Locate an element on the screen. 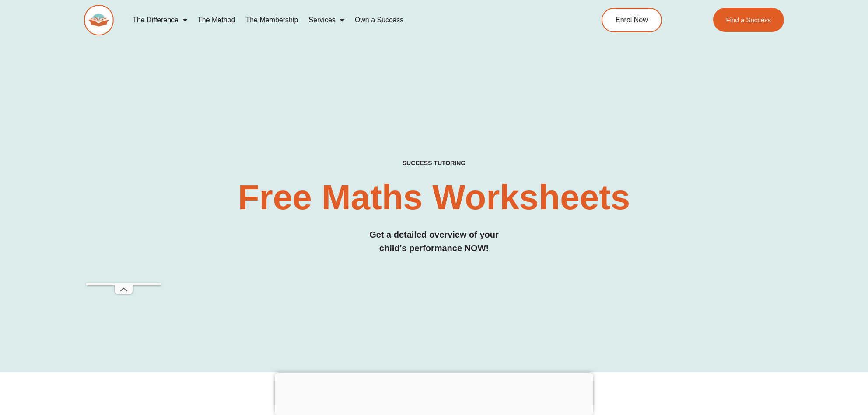 The height and width of the screenshot is (415, 868). a: Own a Success is located at coordinates (379, 20).